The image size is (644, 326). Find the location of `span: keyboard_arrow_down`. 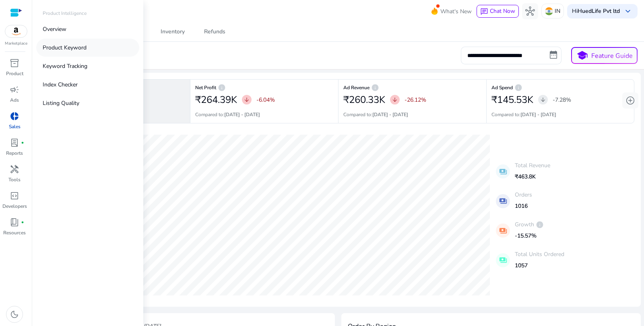

span: keyboard_arrow_down is located at coordinates (628, 11).